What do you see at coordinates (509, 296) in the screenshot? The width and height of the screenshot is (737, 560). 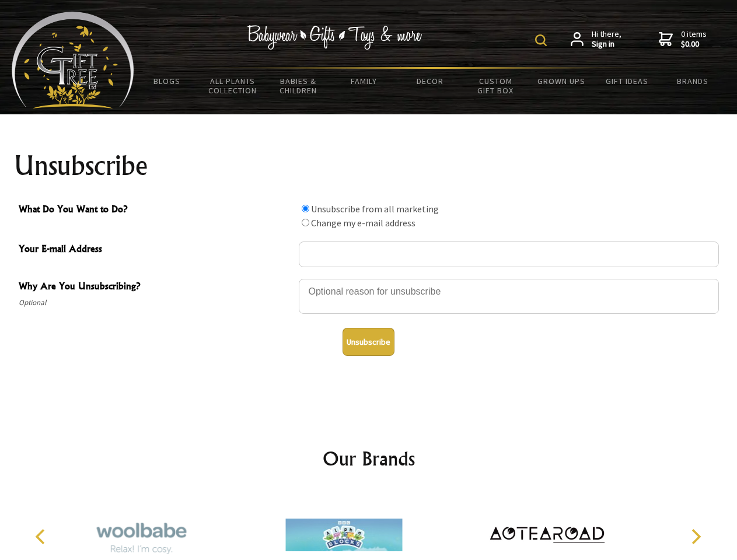 I see `textarea: Why Are You Unsubscribing?` at bounding box center [509, 296].